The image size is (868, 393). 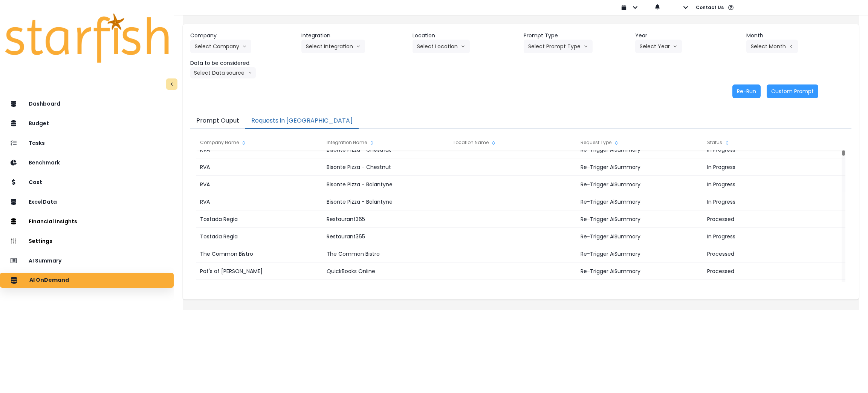 What do you see at coordinates (659, 47) in the screenshot?
I see `button: Select Yeararrow down line` at bounding box center [659, 47].